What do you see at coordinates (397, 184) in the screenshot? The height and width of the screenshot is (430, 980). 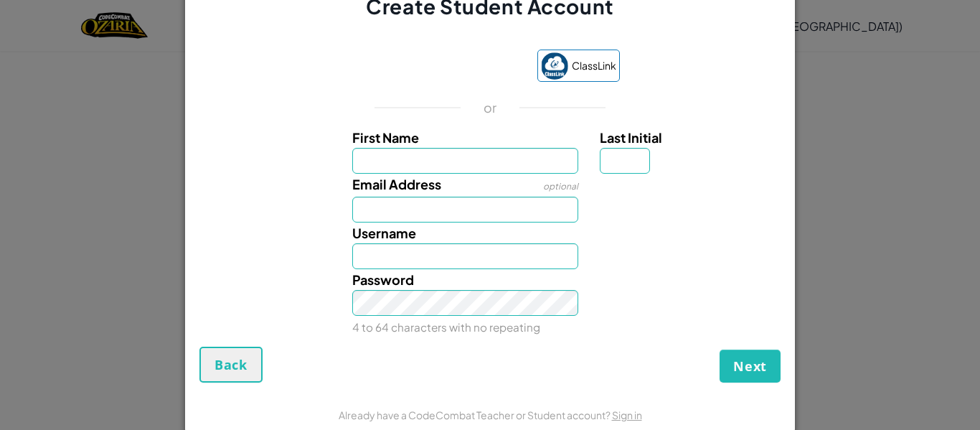 I see `span: Email Address` at bounding box center [397, 184].